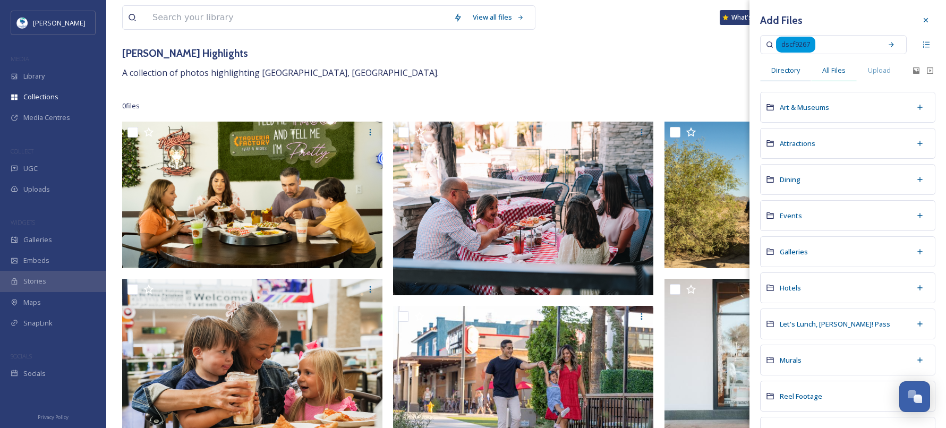 The height and width of the screenshot is (428, 946). What do you see at coordinates (746, 18) in the screenshot?
I see `div: What's New` at bounding box center [746, 18].